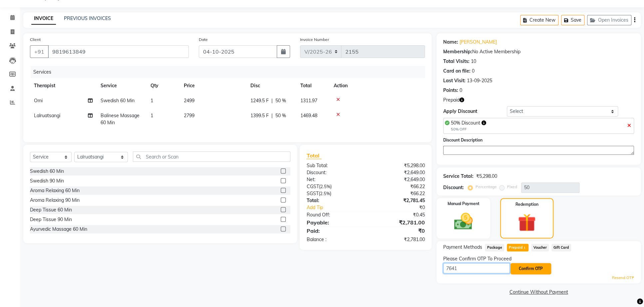 The height and width of the screenshot is (307, 644). What do you see at coordinates (333, 179) in the screenshot?
I see `div: Net:` at bounding box center [333, 179].